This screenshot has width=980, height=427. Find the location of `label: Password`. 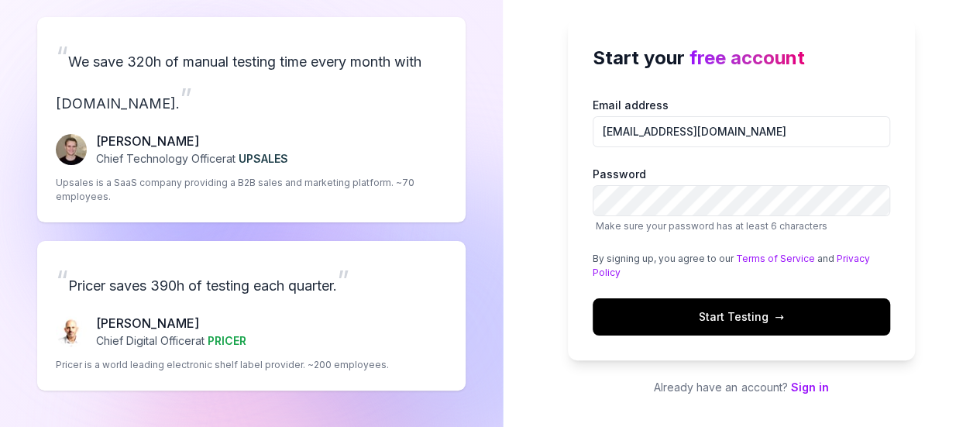

label: Password is located at coordinates (741, 199).